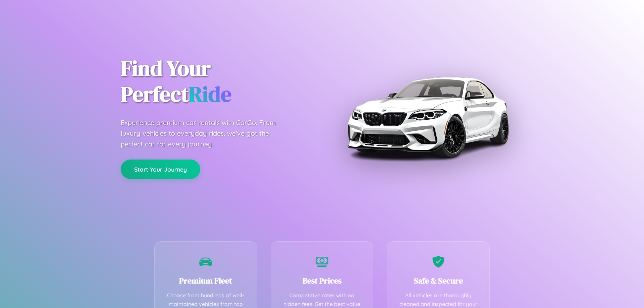  Describe the element at coordinates (205, 133) in the screenshot. I see `p: Experience premium car rentals with CarGo. From luxury vehicles to everyday rides, we've got the ...` at that location.